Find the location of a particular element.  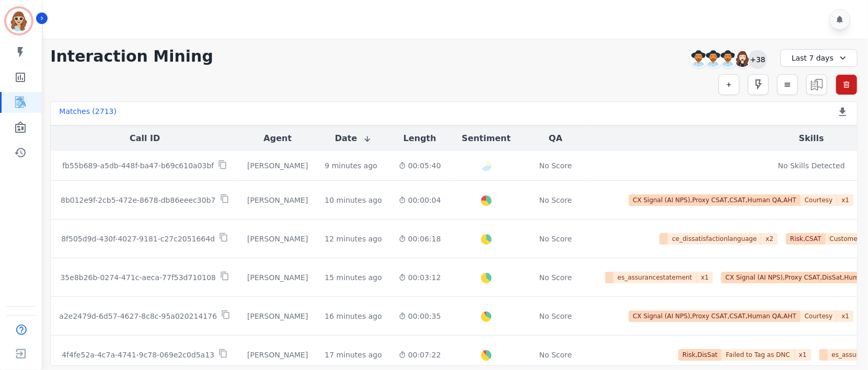

span: x 2 is located at coordinates (769, 239).